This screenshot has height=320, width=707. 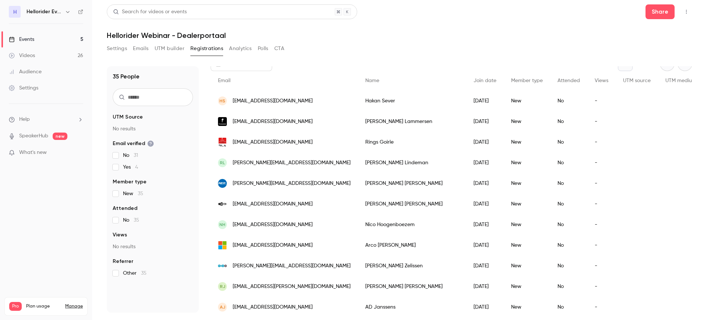 What do you see at coordinates (222, 287) in the screenshot?
I see `span: RJ` at bounding box center [222, 287].